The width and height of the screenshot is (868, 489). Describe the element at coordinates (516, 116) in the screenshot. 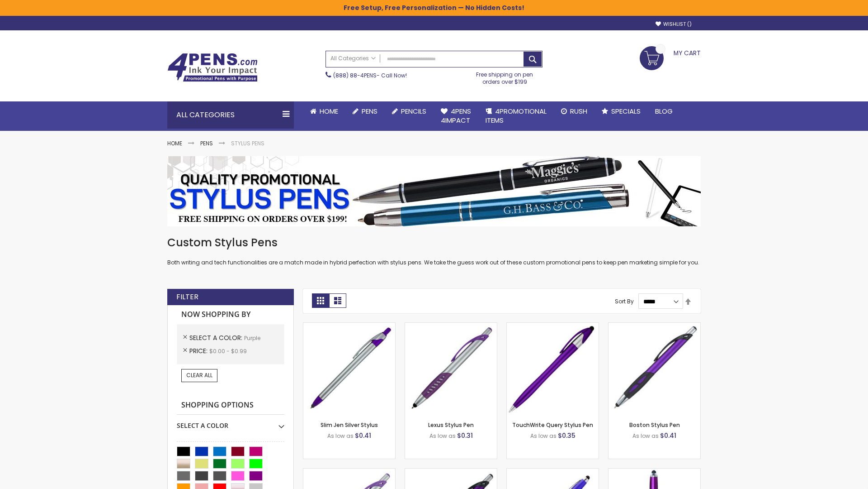

I see `span: 4PROMOTIONAL ITEMS` at that location.